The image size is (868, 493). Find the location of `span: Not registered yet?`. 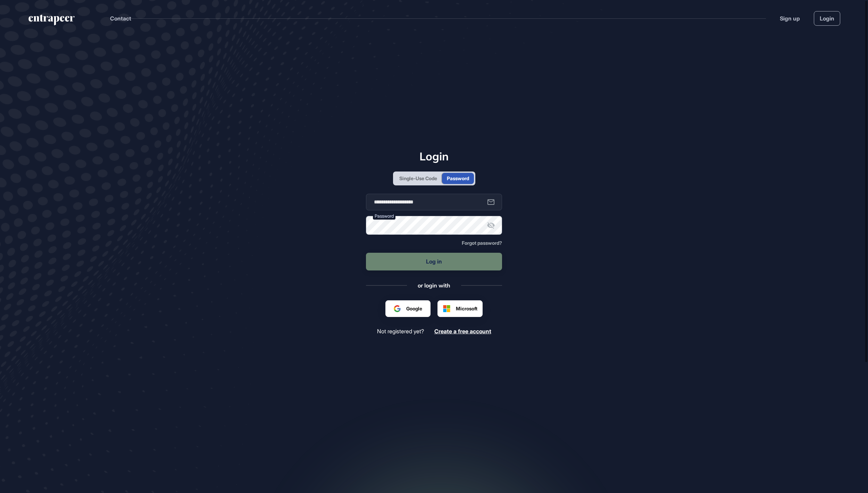

span: Not registered yet? is located at coordinates (400, 332).